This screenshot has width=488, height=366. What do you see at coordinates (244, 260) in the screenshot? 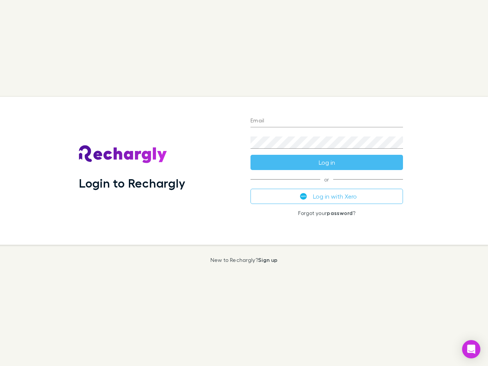
I see `p: New to Rechargly?` at bounding box center [244, 260].